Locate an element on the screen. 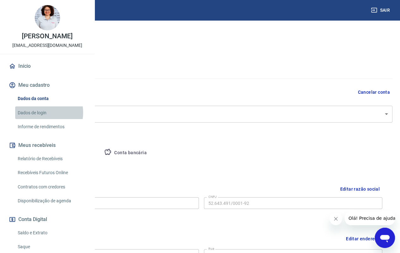 This screenshot has width=400, height=253. button: Cancelar conta is located at coordinates (374, 92).